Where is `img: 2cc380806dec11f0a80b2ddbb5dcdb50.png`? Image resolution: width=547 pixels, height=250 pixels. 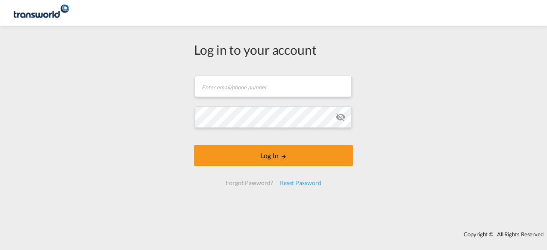 img: 2cc380806dec11f0a80b2ddbb5dcdb50.png is located at coordinates (41, 13).